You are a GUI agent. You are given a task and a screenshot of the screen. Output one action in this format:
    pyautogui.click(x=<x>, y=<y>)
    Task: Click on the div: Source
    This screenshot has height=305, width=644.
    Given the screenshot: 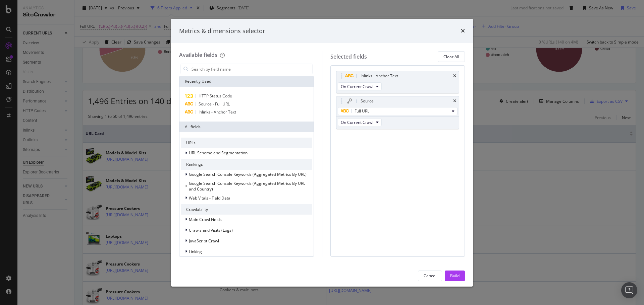 What is the action you would take?
    pyautogui.click(x=367, y=101)
    